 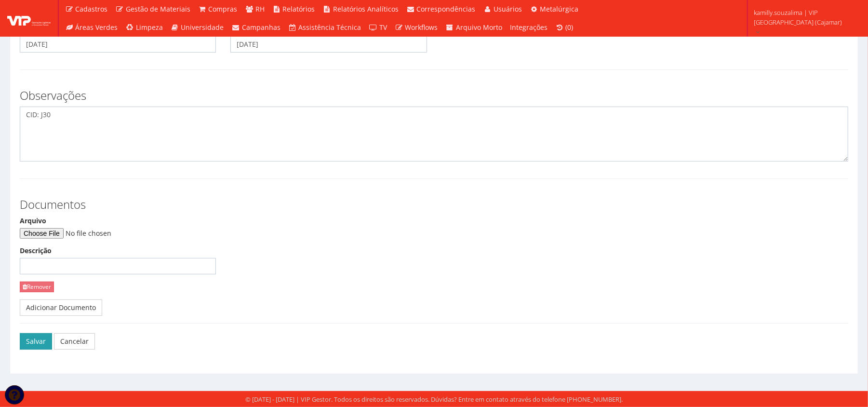 What do you see at coordinates (446, 9) in the screenshot?
I see `span: Correspondências` at bounding box center [446, 9].